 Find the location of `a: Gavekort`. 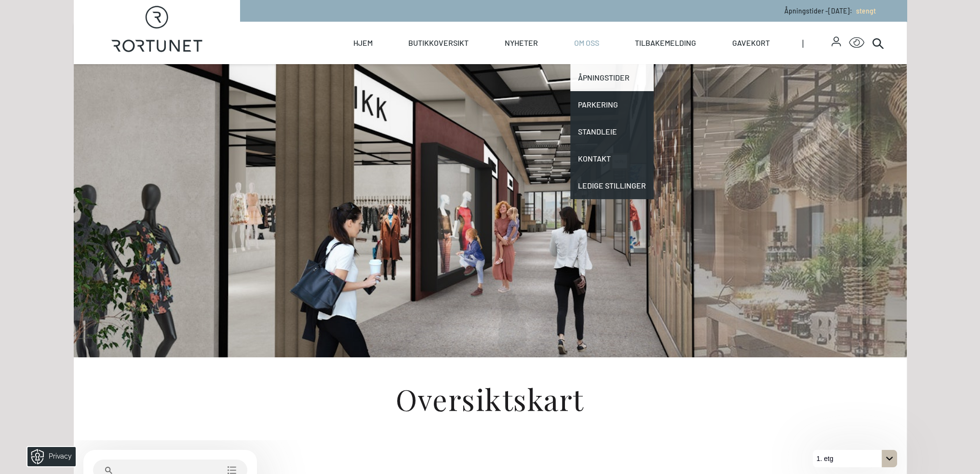

a: Gavekort is located at coordinates (751, 43).